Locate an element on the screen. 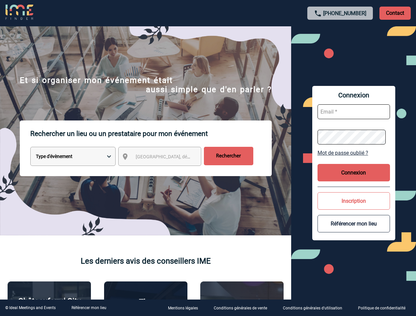  a: Politique de confidentialité is located at coordinates (385, 308).